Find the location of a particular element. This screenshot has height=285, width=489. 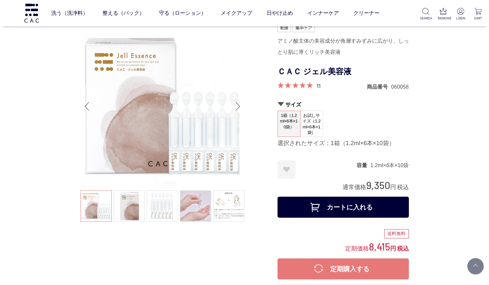

button: 定期購入する is located at coordinates (343, 269).